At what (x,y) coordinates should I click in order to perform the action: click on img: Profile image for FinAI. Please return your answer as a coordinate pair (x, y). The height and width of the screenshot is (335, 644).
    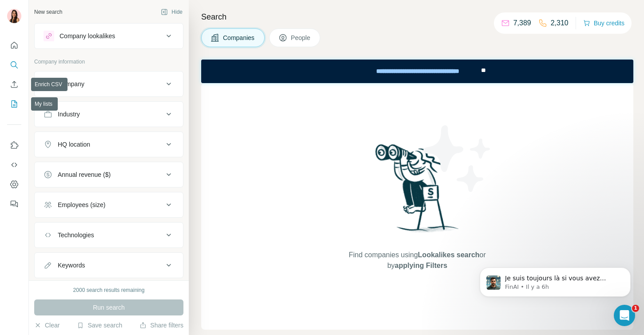
    Looking at the image, I should click on (27, 34).